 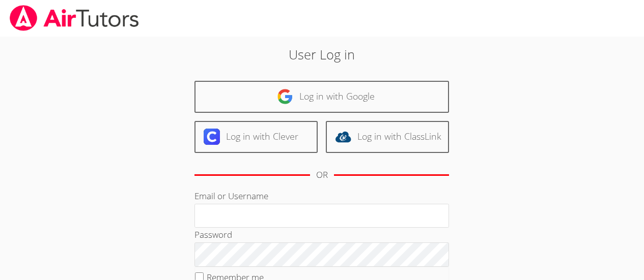 I want to click on a: Log in with ClassLink, so click(x=387, y=137).